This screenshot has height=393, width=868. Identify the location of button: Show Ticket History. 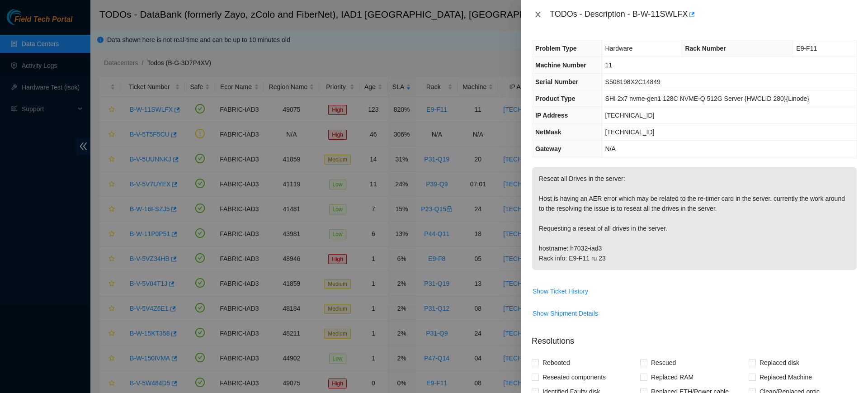
(560, 292).